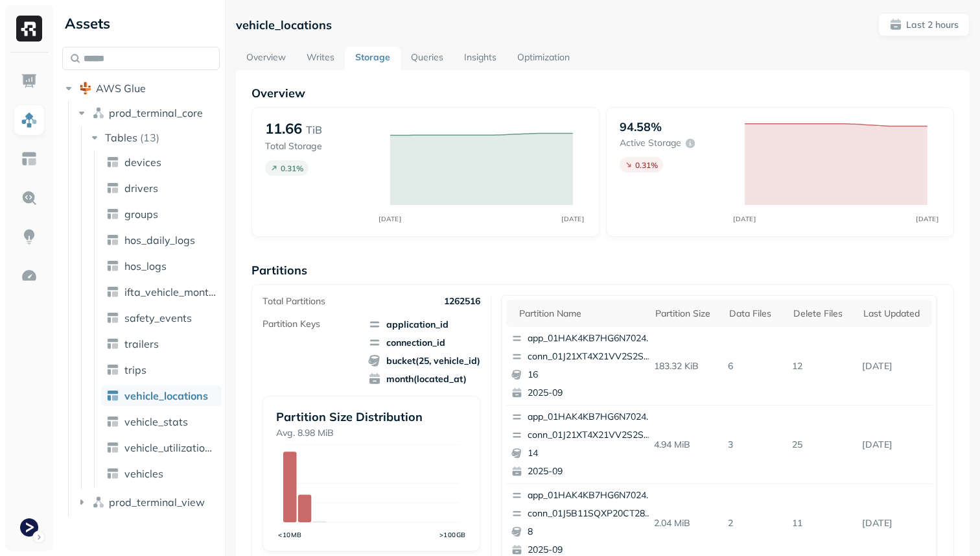 This screenshot has width=980, height=556. What do you see at coordinates (156, 422) in the screenshot?
I see `span: vehicle_stats` at bounding box center [156, 422].